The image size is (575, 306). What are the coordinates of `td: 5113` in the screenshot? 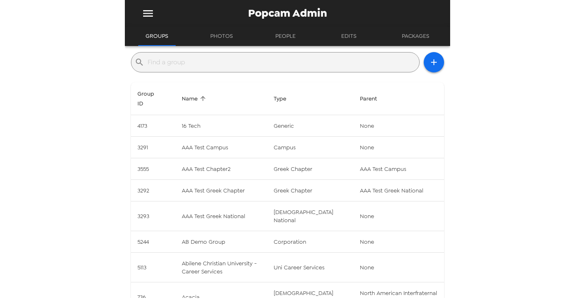 It's located at (153, 267).